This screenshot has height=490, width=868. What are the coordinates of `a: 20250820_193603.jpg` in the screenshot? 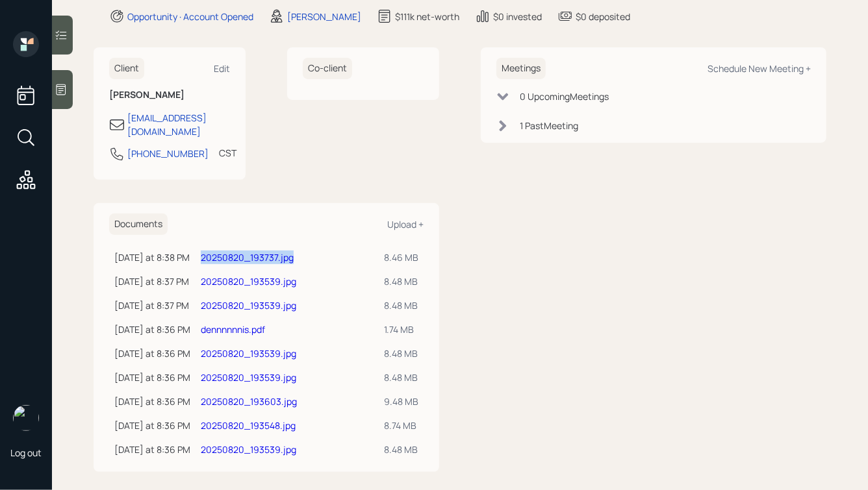 It's located at (248, 401).